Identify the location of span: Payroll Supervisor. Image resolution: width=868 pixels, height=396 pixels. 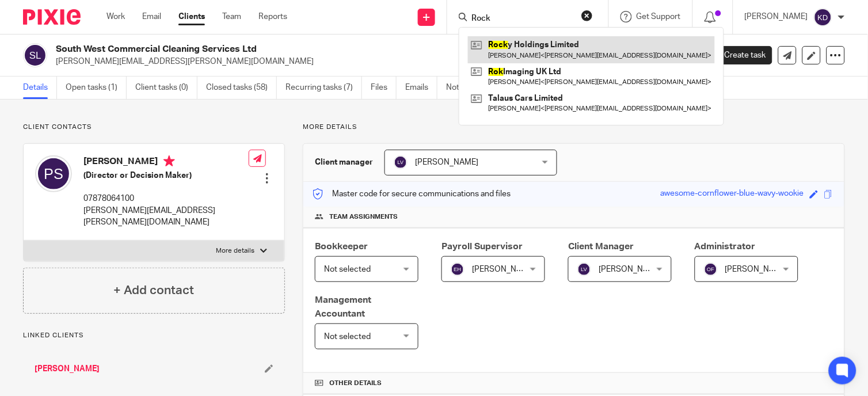
(481, 246).